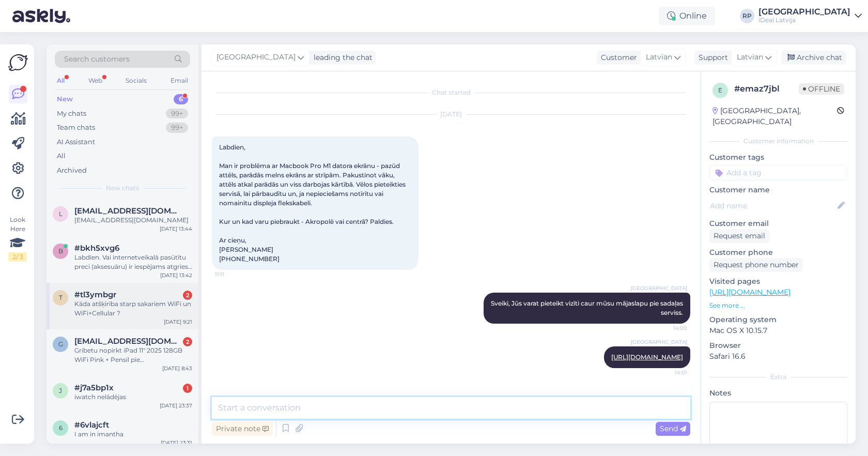 Image resolution: width=868 pixels, height=456 pixels. I want to click on span: j, so click(61, 390).